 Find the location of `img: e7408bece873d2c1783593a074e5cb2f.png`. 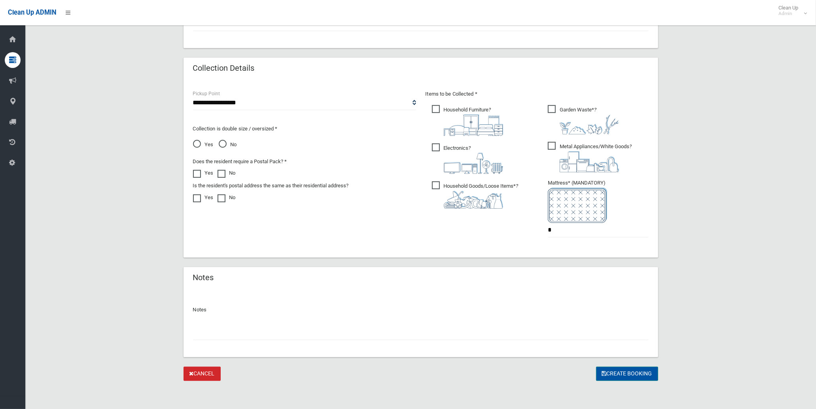

img: e7408bece873d2c1783593a074e5cb2f.png is located at coordinates (578, 205).